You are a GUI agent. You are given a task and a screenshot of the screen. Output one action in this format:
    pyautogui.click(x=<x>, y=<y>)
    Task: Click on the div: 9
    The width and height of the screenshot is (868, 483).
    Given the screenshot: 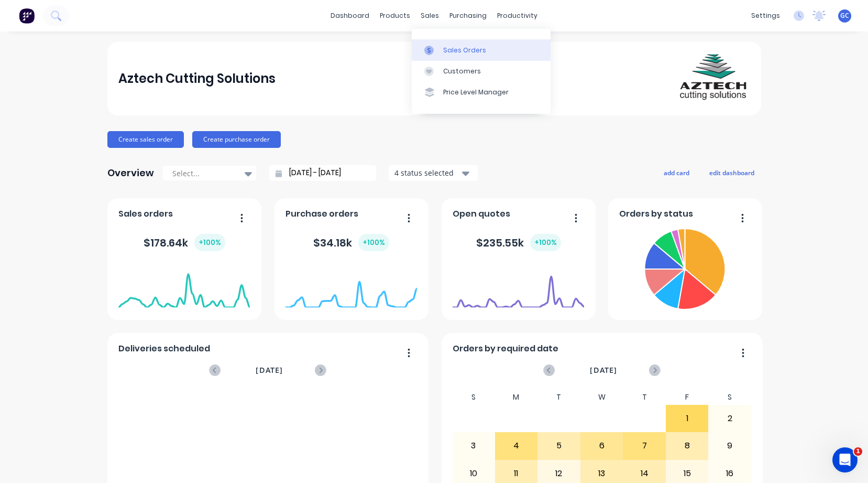 What is the action you would take?
    pyautogui.click(x=730, y=446)
    